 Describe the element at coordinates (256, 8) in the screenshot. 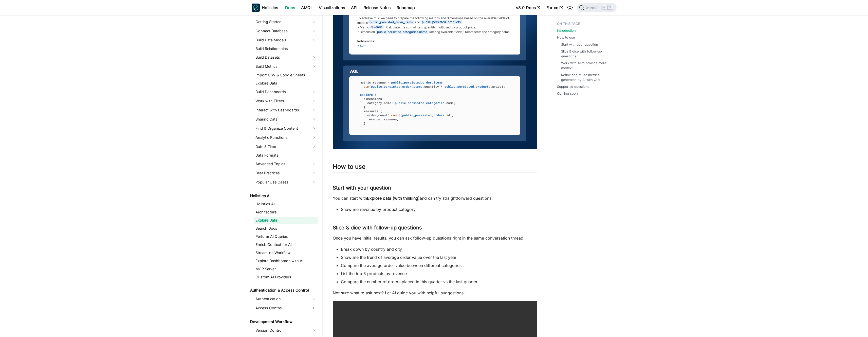

I see `img: Holistics` at that location.